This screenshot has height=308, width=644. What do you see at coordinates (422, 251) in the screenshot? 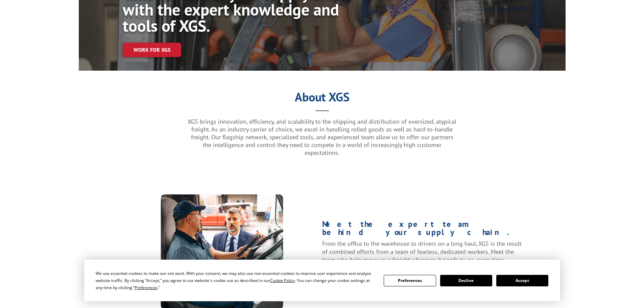
I see `p: From the office to the warehouse to drivers on a long haul, XGS is the result of combined efforts...` at bounding box center [422, 251].